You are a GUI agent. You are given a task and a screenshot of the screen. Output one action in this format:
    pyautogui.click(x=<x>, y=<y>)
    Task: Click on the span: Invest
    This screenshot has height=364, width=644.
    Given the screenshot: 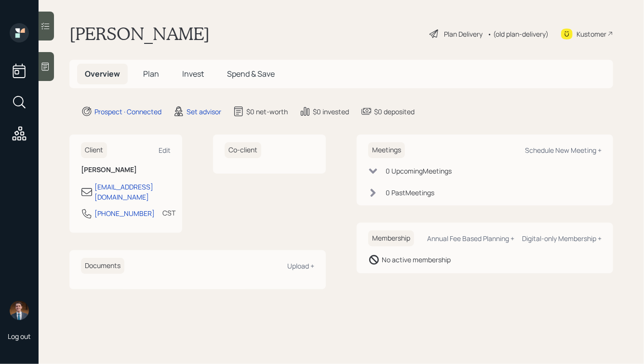 What is the action you would take?
    pyautogui.click(x=193, y=74)
    